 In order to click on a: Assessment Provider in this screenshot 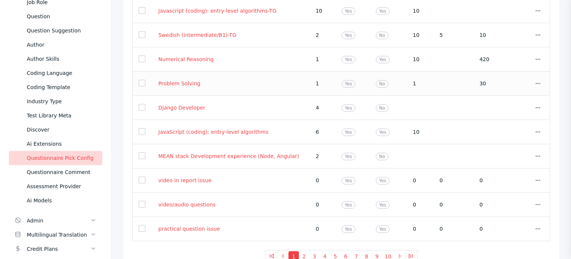, I will do `click(55, 186)`.